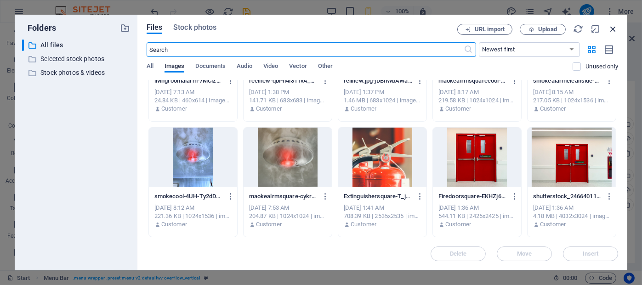 This screenshot has width=642, height=285. I want to click on span: Stock photos, so click(195, 28).